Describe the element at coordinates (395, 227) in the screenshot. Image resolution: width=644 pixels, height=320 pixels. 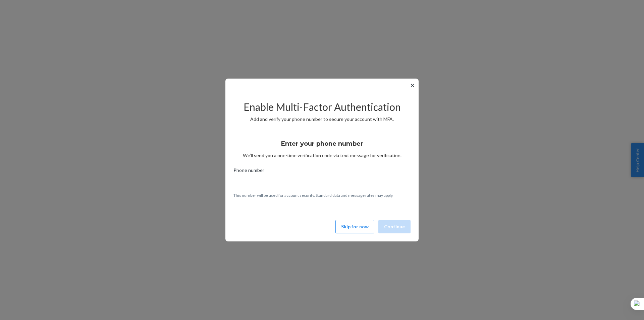
I see `button: Continue` at that location.